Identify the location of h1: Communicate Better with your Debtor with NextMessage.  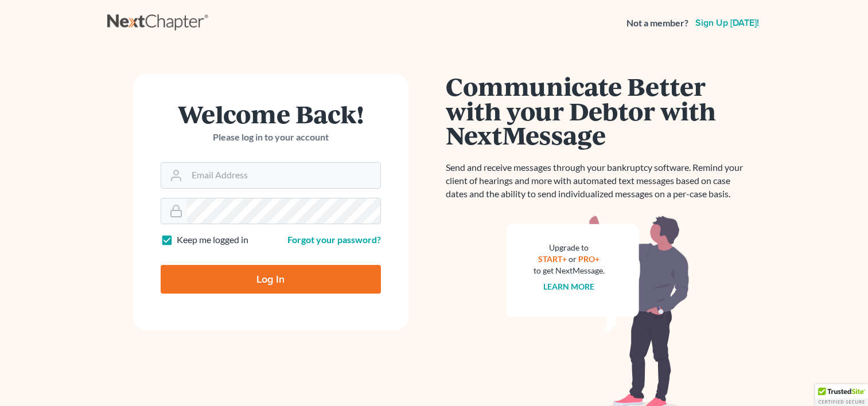
(598, 111).